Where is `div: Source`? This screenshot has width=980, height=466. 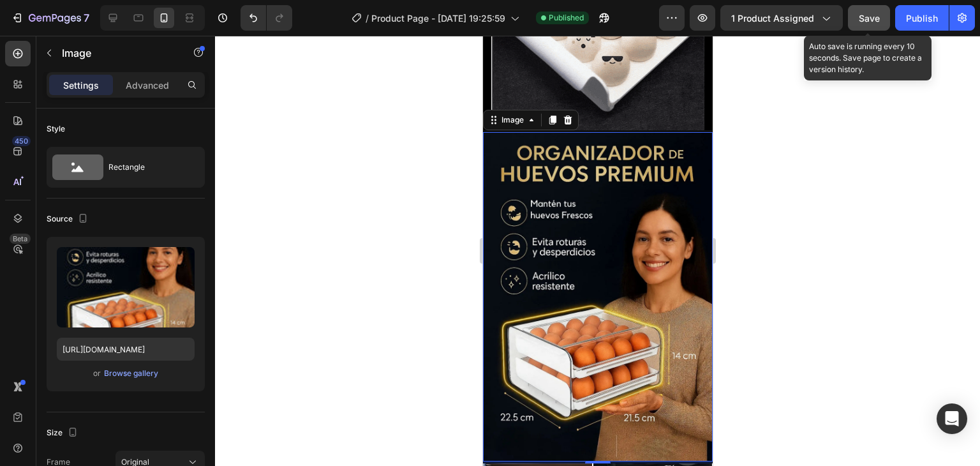 div: Source is located at coordinates (68, 219).